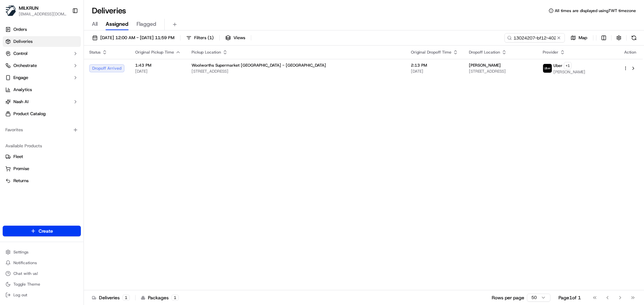  What do you see at coordinates (21, 78) in the screenshot?
I see `span: Engage` at bounding box center [21, 78].